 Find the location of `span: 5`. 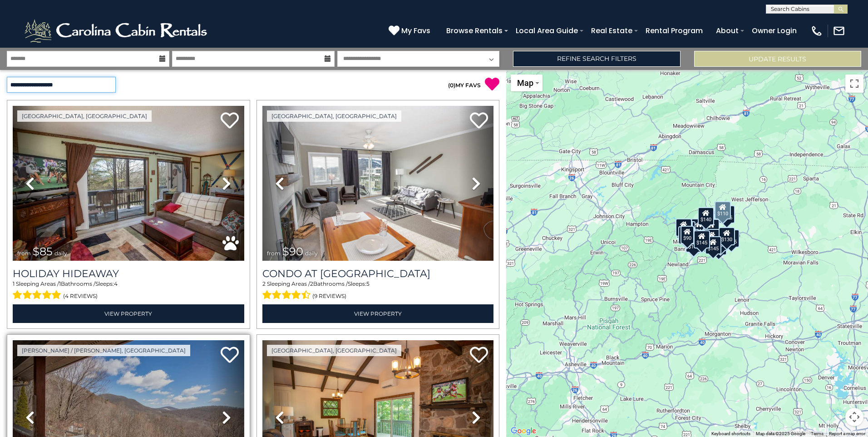

span: 5 is located at coordinates (368, 284).